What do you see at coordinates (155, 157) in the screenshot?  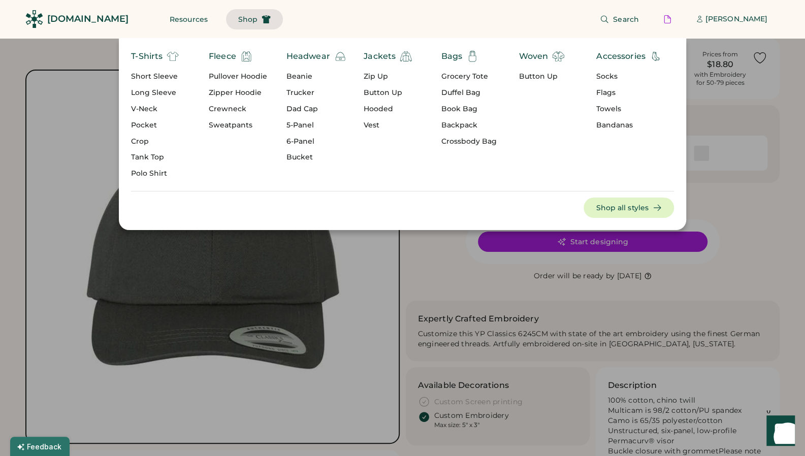 I see `div: Tank Top` at bounding box center [155, 157].